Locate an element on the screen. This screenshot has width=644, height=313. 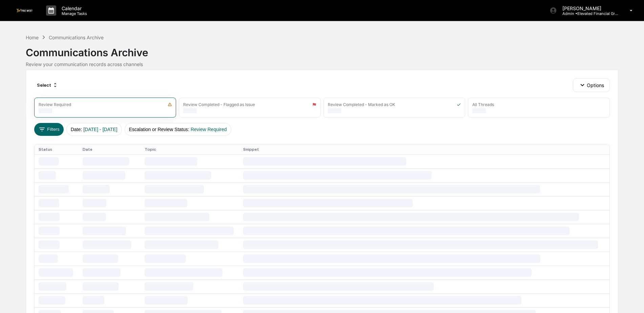
span: Review Required is located at coordinates (209, 130).